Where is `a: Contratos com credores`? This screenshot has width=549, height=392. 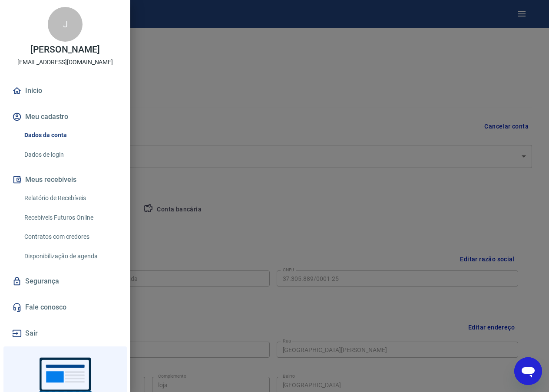
a: Contratos com credores is located at coordinates (70, 237).